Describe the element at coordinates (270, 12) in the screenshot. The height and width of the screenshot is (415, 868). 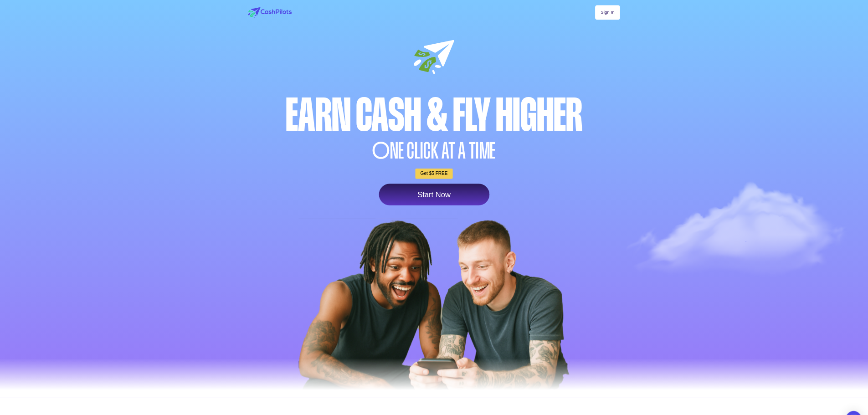
I see `img: logo` at that location.